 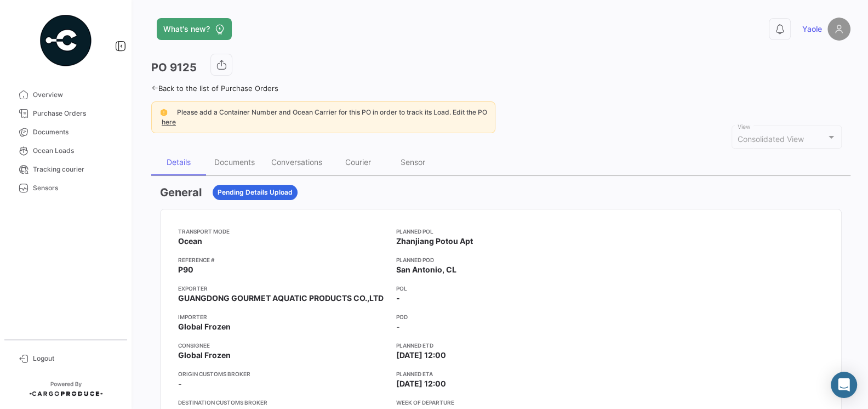 I want to click on span: Consolidated View, so click(x=771, y=139).